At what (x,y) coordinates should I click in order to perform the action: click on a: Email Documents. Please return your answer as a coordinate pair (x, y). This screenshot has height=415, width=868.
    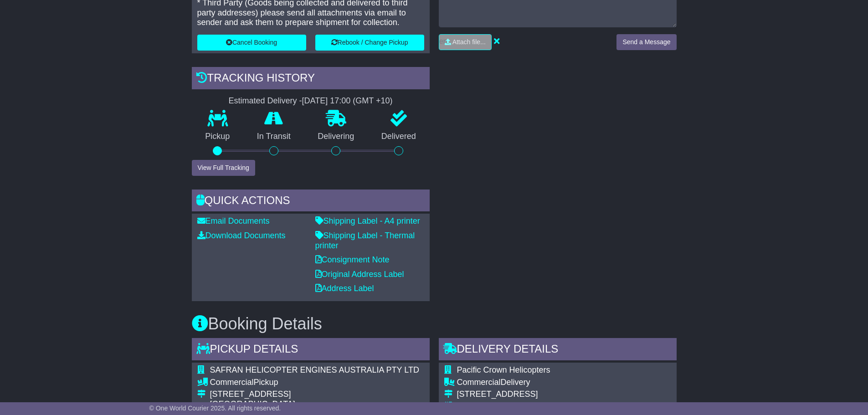
    Looking at the image, I should click on (233, 221).